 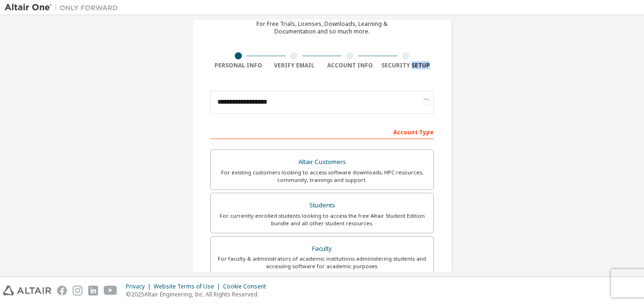 I want to click on div: For currently enrolled students looking to access the free Altair Student Edition bundle and all ..., so click(x=322, y=220).